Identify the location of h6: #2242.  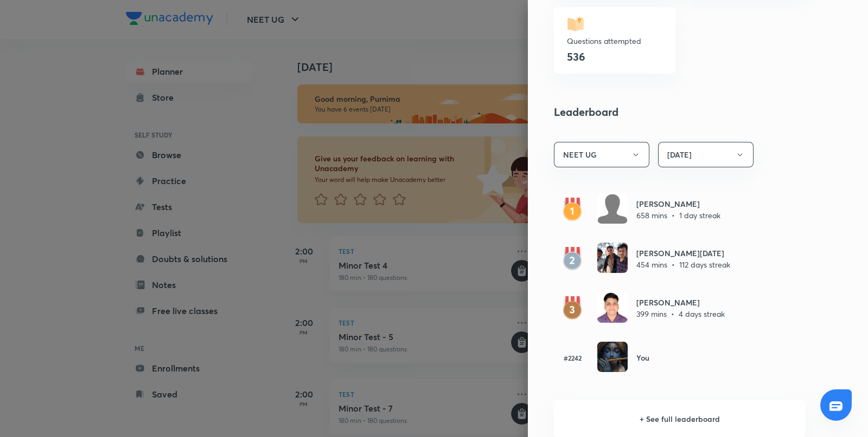
(572, 358).